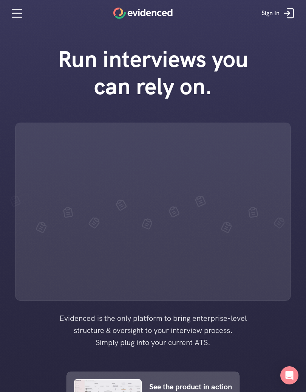 The image size is (306, 392). Describe the element at coordinates (271, 13) in the screenshot. I see `p: Sign In` at that location.